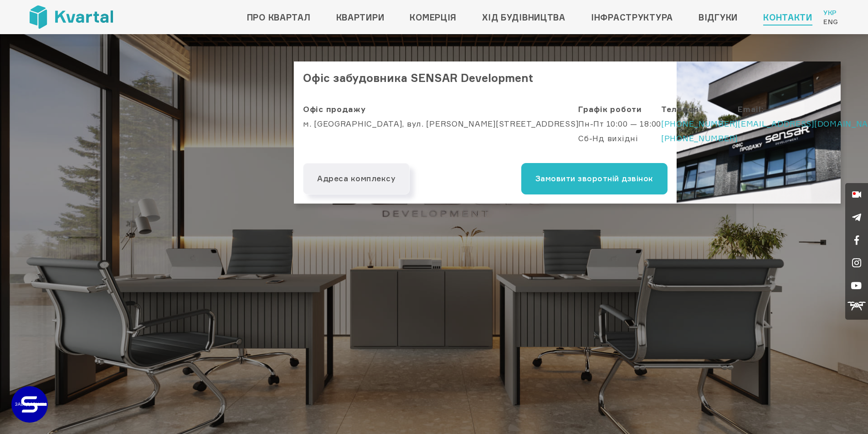 The height and width of the screenshot is (434, 868). What do you see at coordinates (356, 179) in the screenshot?
I see `button: Адреса комплексу` at bounding box center [356, 179].